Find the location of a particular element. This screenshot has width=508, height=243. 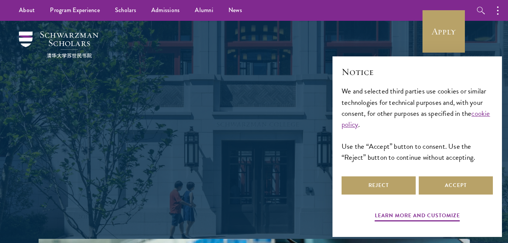

a: cookie policy is located at coordinates (416, 119).